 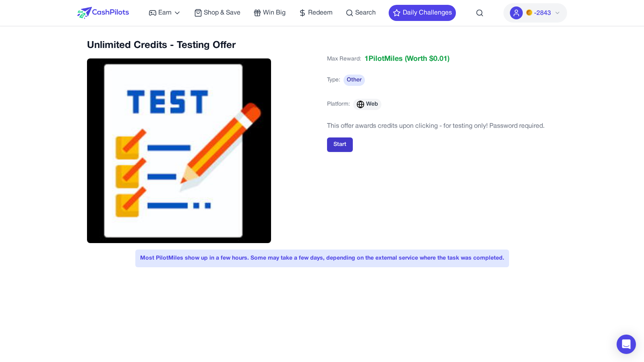 What do you see at coordinates (372, 104) in the screenshot?
I see `span: Web` at bounding box center [372, 104].